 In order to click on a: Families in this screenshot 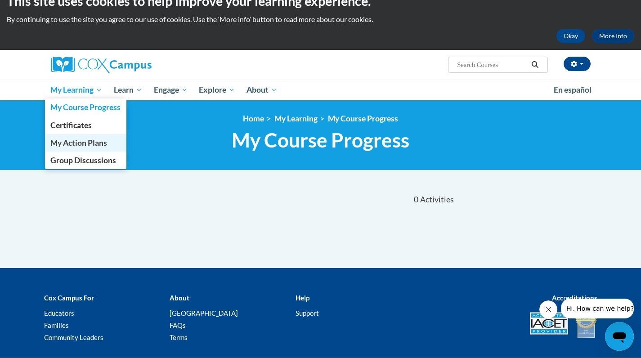, I will do `click(56, 325)`.